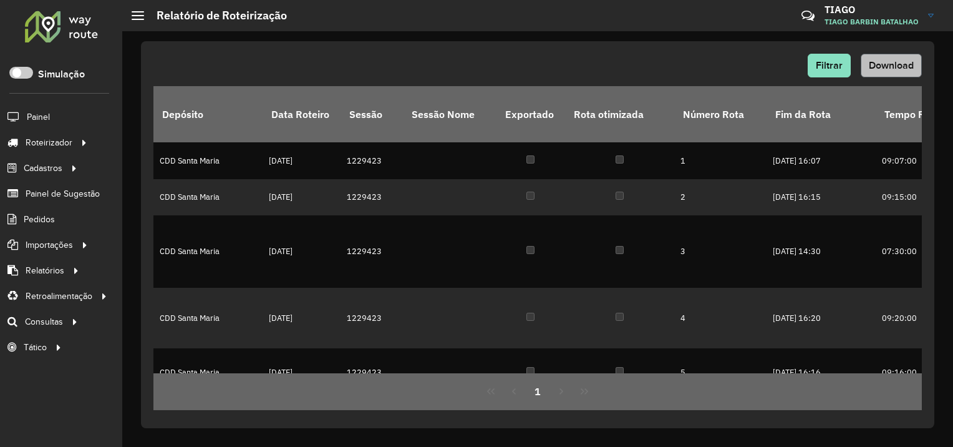  I want to click on h3: TIAGO, so click(871, 9).